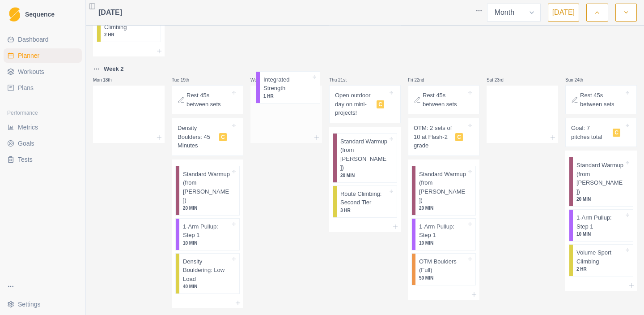 The image size is (644, 315). What do you see at coordinates (43, 40) in the screenshot?
I see `a: Dashboard` at bounding box center [43, 40].